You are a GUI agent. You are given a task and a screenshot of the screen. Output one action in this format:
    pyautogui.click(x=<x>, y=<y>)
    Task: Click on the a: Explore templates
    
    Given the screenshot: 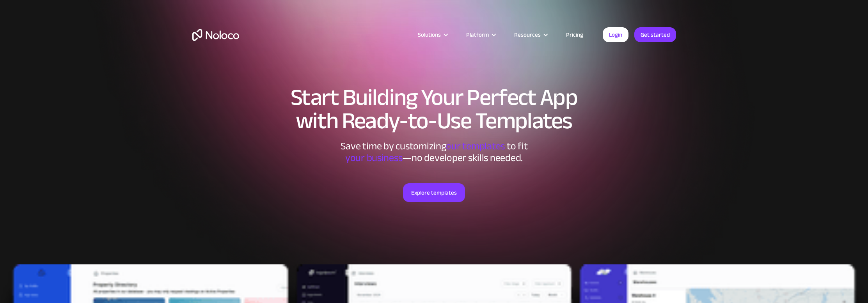 What is the action you would take?
    pyautogui.click(x=434, y=192)
    